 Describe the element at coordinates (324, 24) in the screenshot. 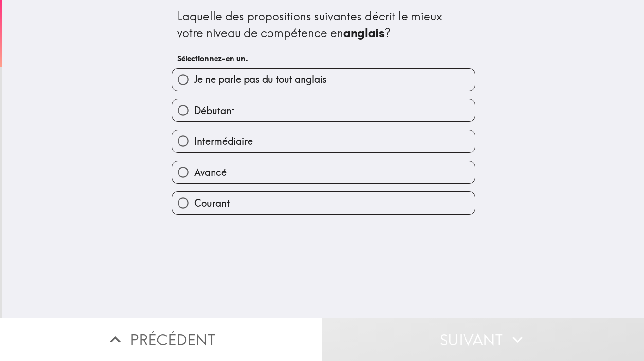

I see `div: Laquelle des propositions suivantes décrit le mieux votre niveau de compétence en ?` at that location.